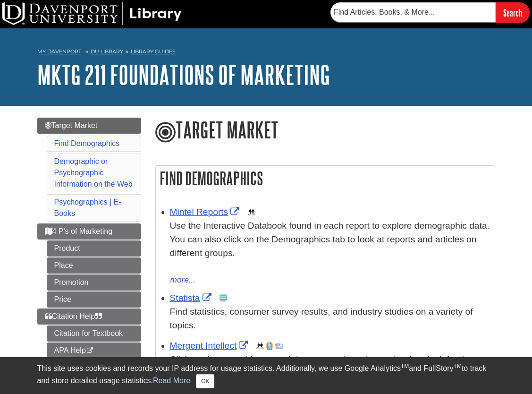 The height and width of the screenshot is (394, 532). I want to click on span: 4 P's of Marketing, so click(79, 231).